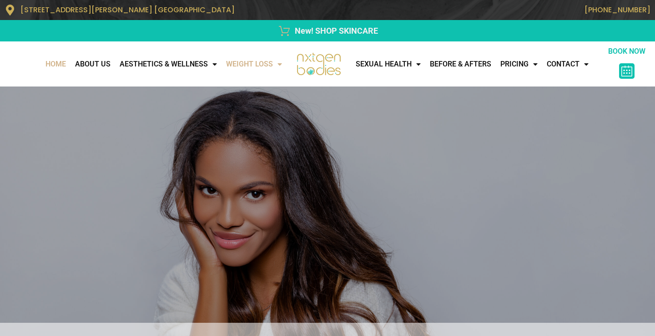 The width and height of the screenshot is (655, 336). What do you see at coordinates (627, 51) in the screenshot?
I see `p: BOOK NOW` at bounding box center [627, 51].